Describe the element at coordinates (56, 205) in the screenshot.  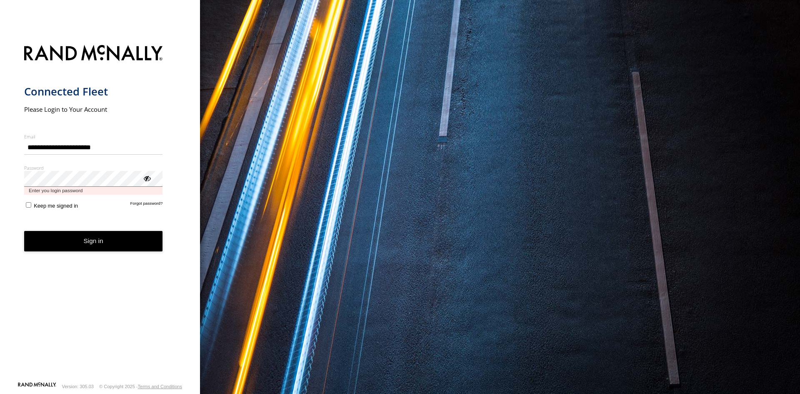
I see `span: Keep me signed in` at that location.